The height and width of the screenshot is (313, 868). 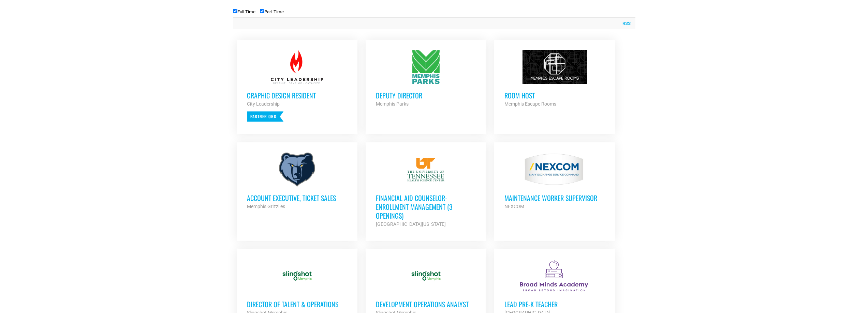 I want to click on h3: Director of Talent & Operations, so click(x=297, y=304).